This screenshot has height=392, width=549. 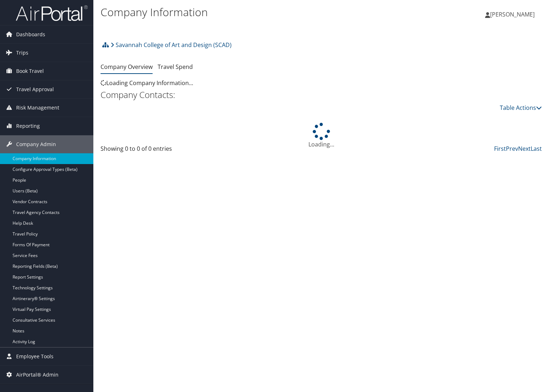 I want to click on span: Loading Company Information..., so click(x=147, y=83).